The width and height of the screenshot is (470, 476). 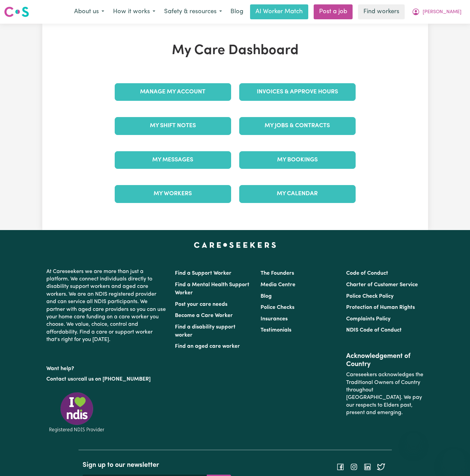 What do you see at coordinates (367, 273) in the screenshot?
I see `a: Code of Conduct` at bounding box center [367, 273].